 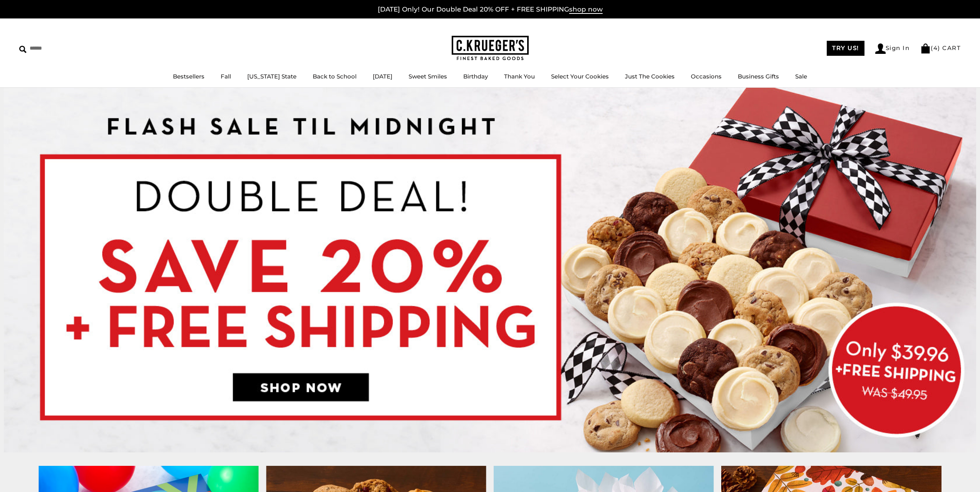 I want to click on a: Business Gifts, so click(x=758, y=76).